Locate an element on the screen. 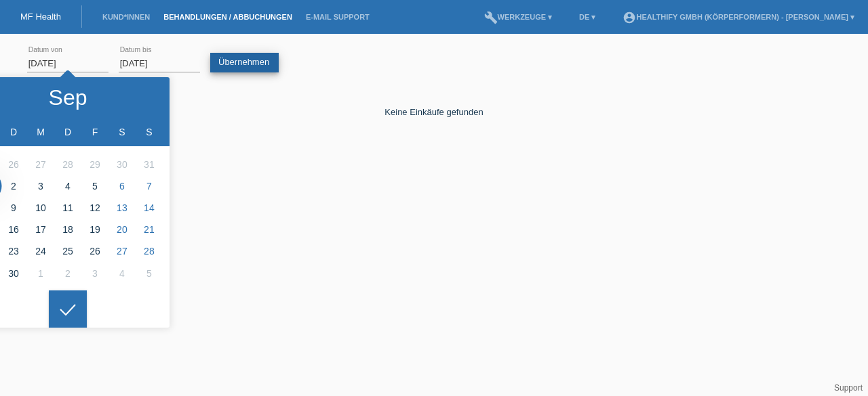  a: Übernehmen is located at coordinates (244, 63).